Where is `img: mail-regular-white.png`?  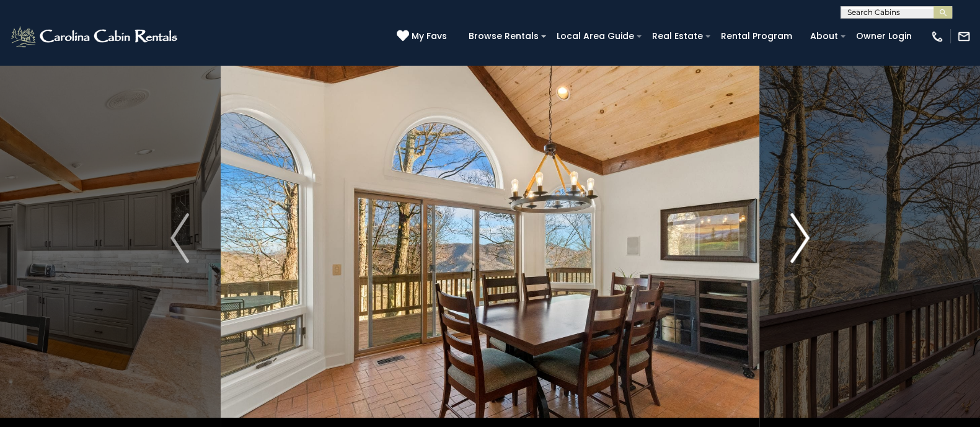 img: mail-regular-white.png is located at coordinates (964, 36).